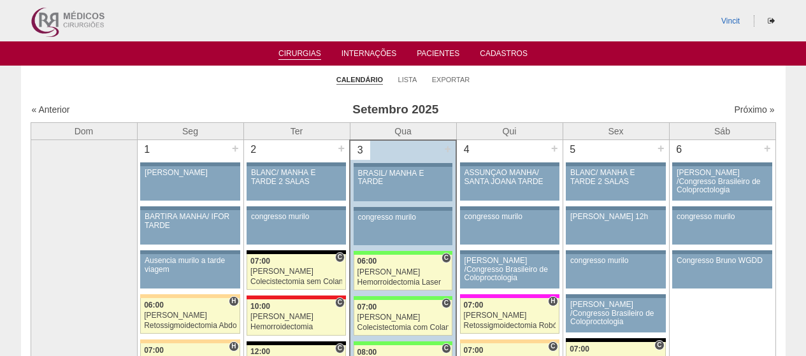  What do you see at coordinates (254, 150) in the screenshot?
I see `div: 2` at bounding box center [254, 150].